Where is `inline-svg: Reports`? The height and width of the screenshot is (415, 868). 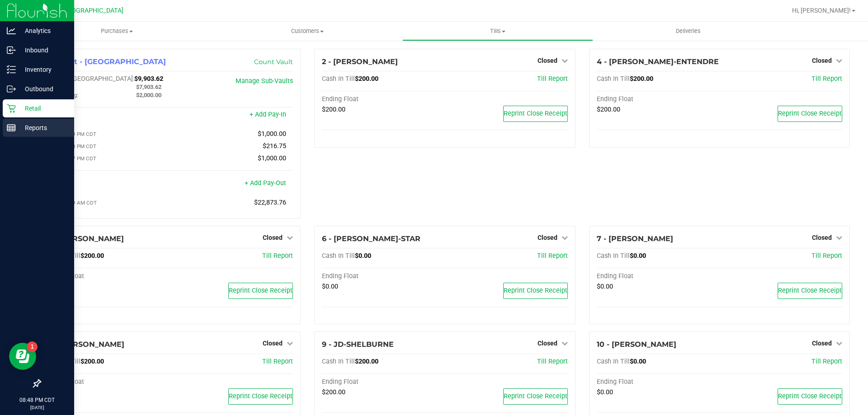 inline-svg: Reports is located at coordinates (12, 128).